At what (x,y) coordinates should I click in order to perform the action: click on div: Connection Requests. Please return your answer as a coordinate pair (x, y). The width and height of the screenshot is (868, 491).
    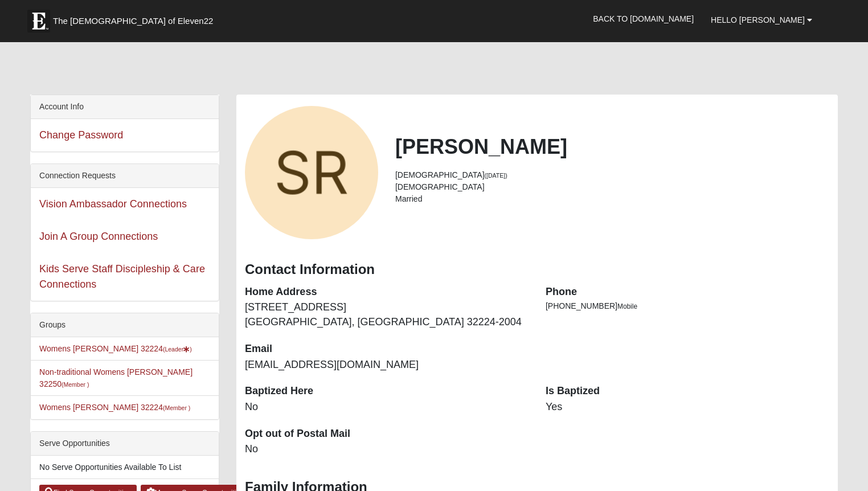
    Looking at the image, I should click on (124, 176).